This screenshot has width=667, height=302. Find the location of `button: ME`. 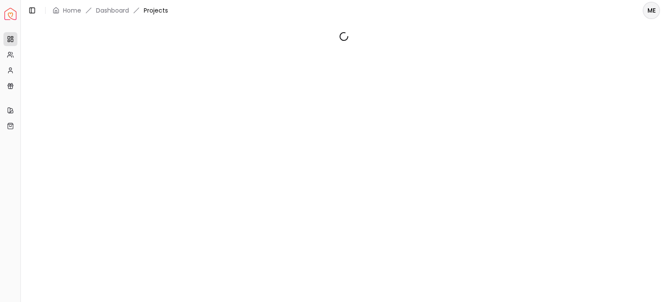

button: ME is located at coordinates (651, 10).